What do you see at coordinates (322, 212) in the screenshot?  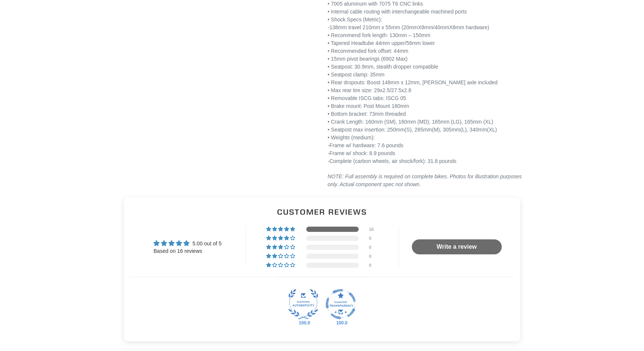 I see `h2: Customer Reviews` at bounding box center [322, 212].